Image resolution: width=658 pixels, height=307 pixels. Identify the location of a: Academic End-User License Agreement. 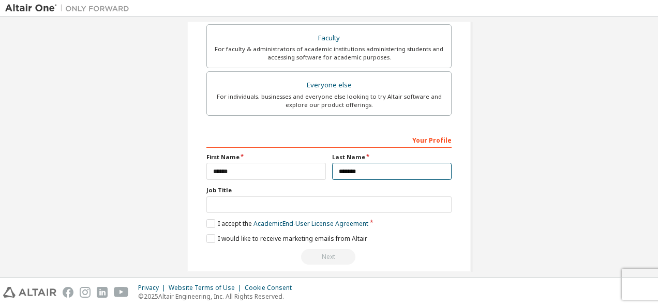
(311, 223).